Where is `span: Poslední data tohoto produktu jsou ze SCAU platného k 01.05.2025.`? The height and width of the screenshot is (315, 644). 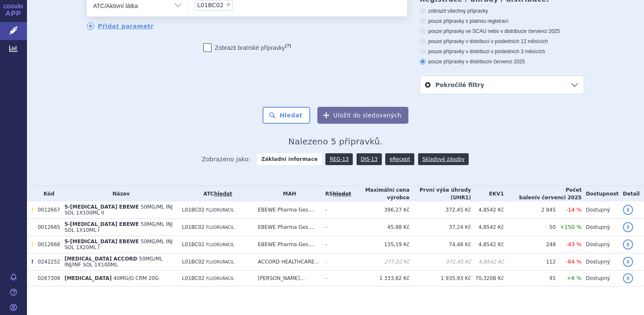 span: Poslední data tohoto produktu jsou ze SCAU platného k 01.05.2025. is located at coordinates (32, 262).